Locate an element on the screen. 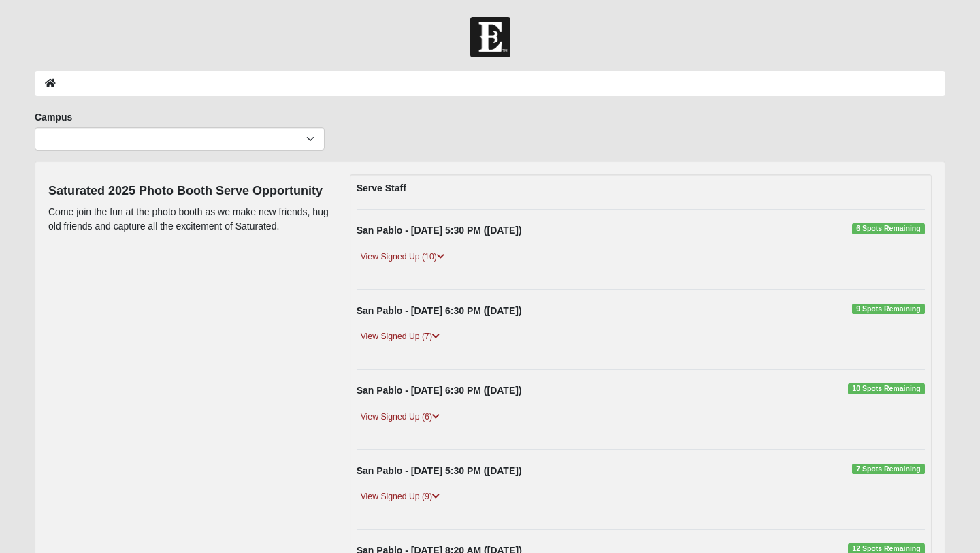 The image size is (980, 553). span: 6 Spots Remaining is located at coordinates (888, 228).